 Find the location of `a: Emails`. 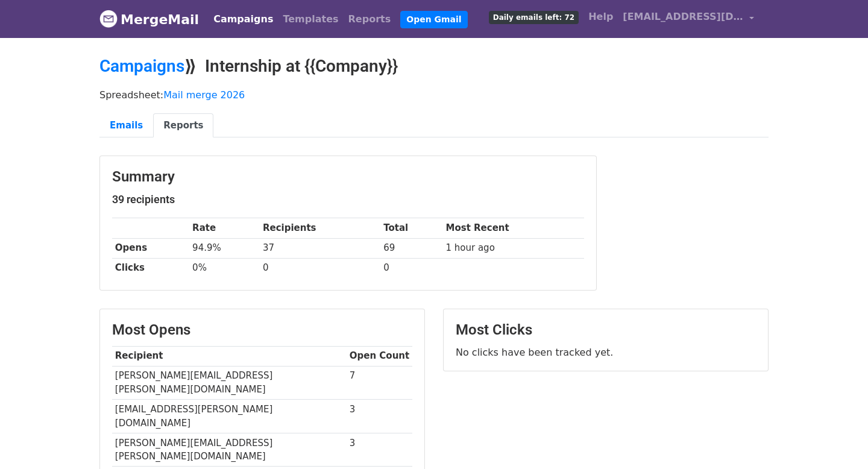

a: Emails is located at coordinates (126, 126).